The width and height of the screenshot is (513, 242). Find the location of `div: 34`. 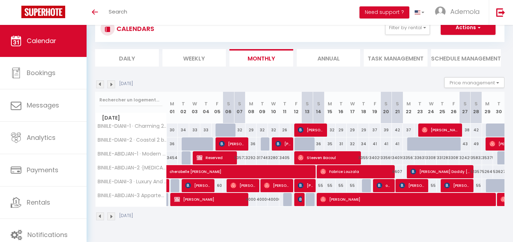

div: 34 is located at coordinates (364, 144).